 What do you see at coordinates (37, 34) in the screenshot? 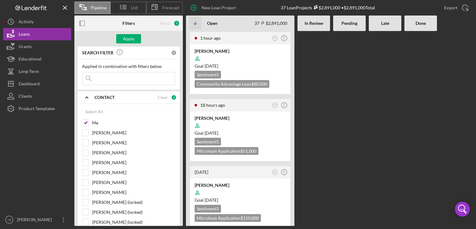
I see `a: Loans` at bounding box center [37, 34].